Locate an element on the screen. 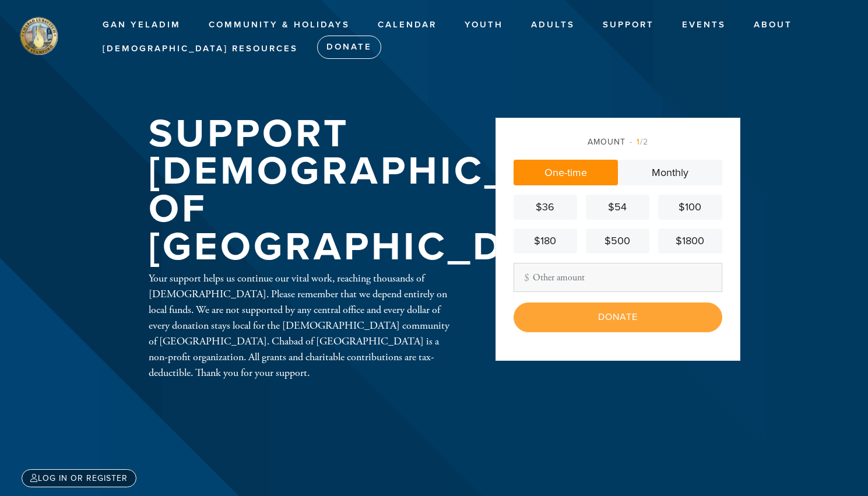 This screenshot has width=868, height=496. span: 1 is located at coordinates (638, 141).